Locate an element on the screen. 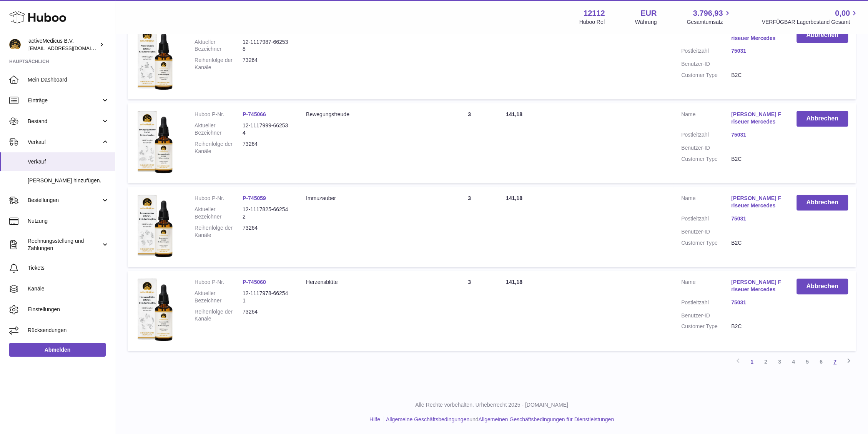 The image size is (868, 434). span: VERFÜGBAR Lagerbestand Gesamt is located at coordinates (810, 22).